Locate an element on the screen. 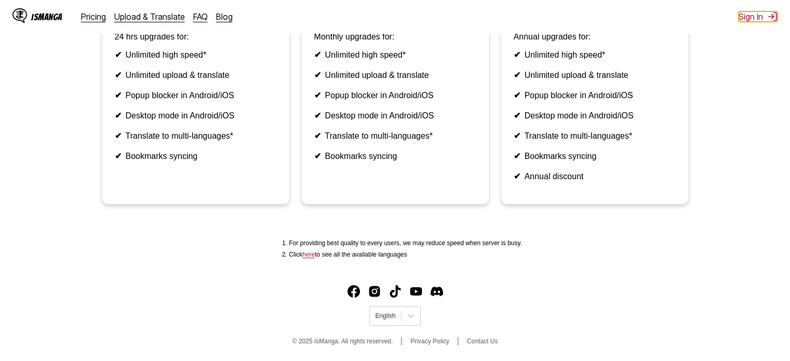 Image resolution: width=790 pixels, height=361 pixels. a: Facebook is located at coordinates (354, 292).